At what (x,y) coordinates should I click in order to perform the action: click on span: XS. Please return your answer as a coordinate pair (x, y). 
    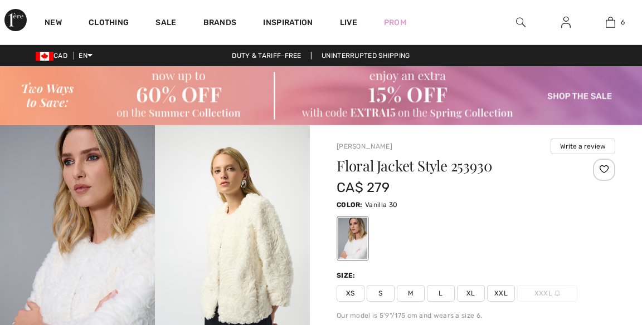
    Looking at the image, I should click on (351, 294).